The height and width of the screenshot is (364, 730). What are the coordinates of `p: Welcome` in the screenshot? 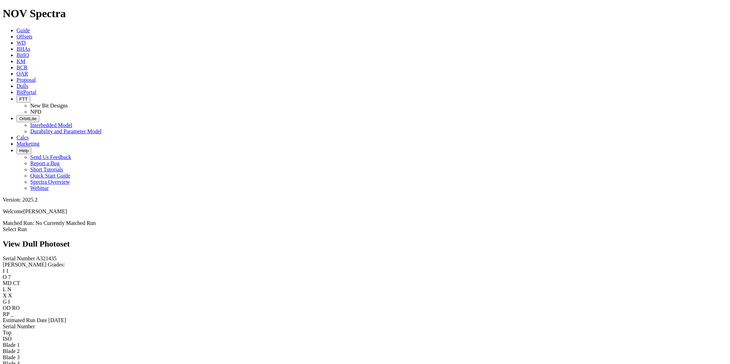 It's located at (365, 212).